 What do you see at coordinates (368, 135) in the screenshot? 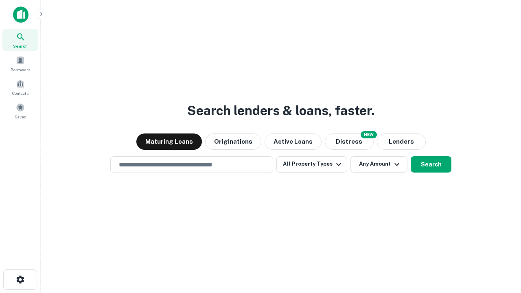
I see `div: NEW` at bounding box center [368, 135].